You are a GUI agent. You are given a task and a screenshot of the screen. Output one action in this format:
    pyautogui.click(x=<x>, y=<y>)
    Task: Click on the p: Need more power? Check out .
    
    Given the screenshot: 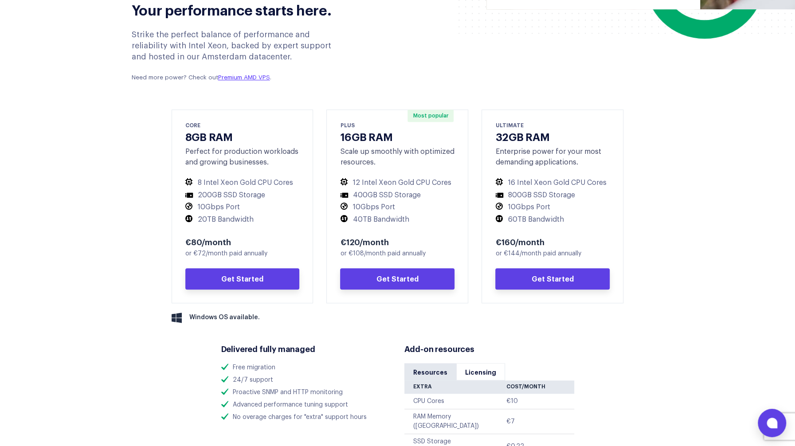 What is the action you would take?
    pyautogui.click(x=239, y=78)
    